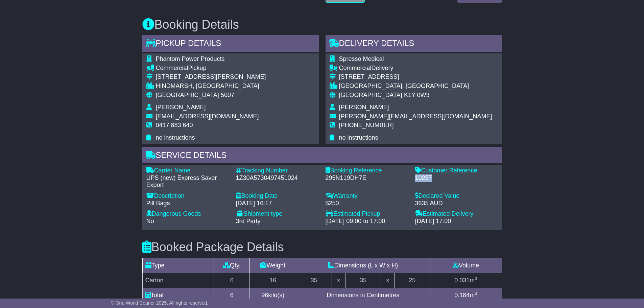  Describe the element at coordinates (363, 265) in the screenshot. I see `td: Dimensions (L x W x H)` at that location.